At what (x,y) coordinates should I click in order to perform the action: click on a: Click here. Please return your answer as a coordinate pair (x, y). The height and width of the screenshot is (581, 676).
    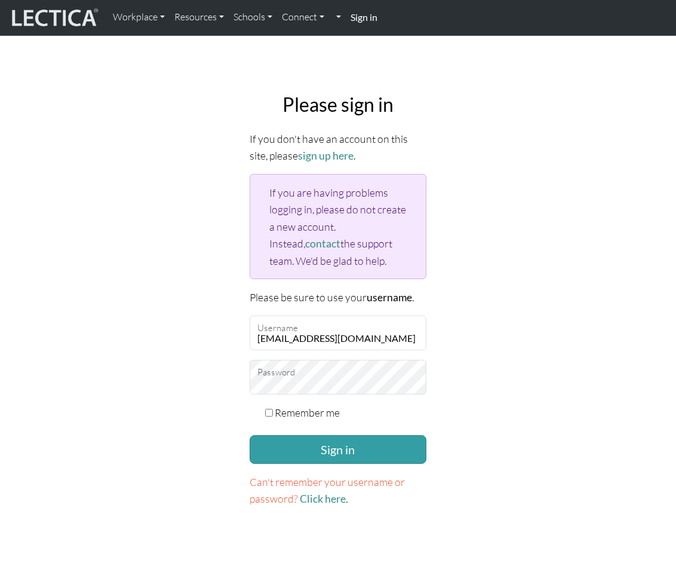
    Looking at the image, I should click on (323, 498).